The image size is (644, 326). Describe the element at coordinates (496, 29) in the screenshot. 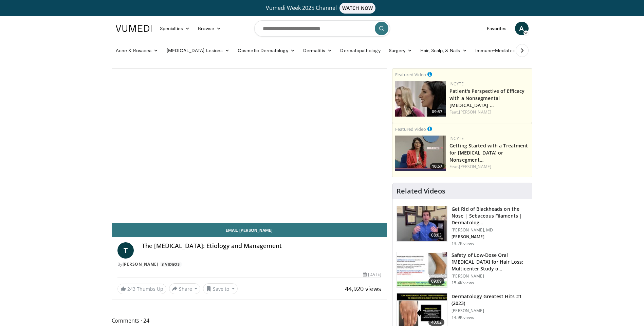

I see `a: Favorites` at that location.